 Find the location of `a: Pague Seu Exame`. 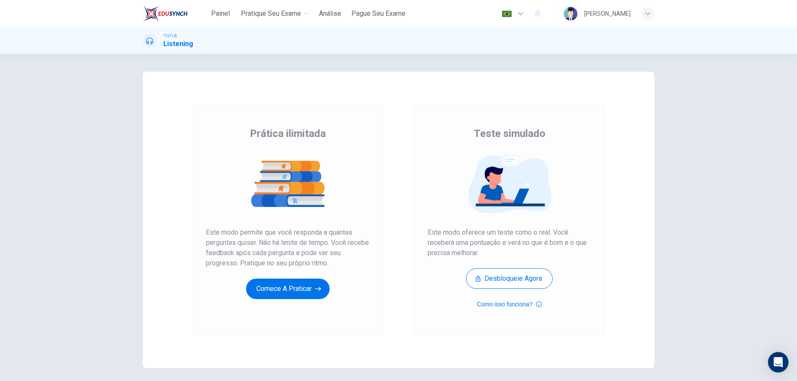

a: Pague Seu Exame is located at coordinates (378, 14).